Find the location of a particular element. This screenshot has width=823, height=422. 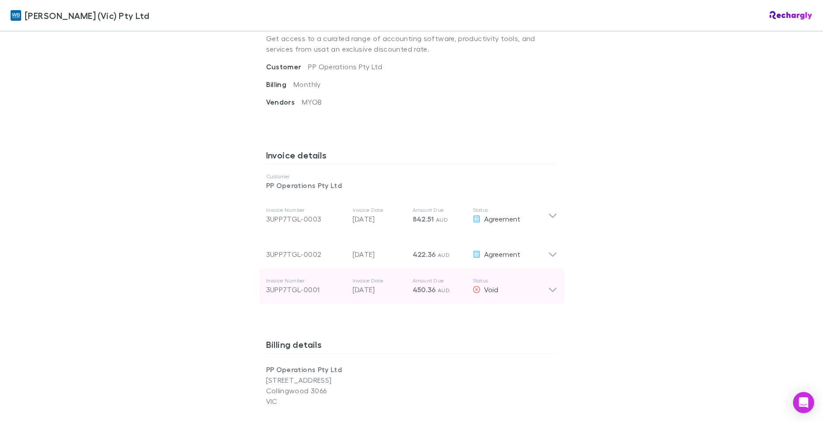

div: 3UPP7TGL-0003 is located at coordinates (306, 219).